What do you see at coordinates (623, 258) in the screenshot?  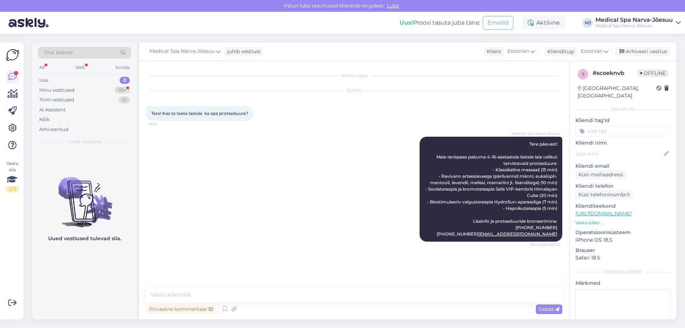 I see `p: Safari 18.5` at bounding box center [623, 258].